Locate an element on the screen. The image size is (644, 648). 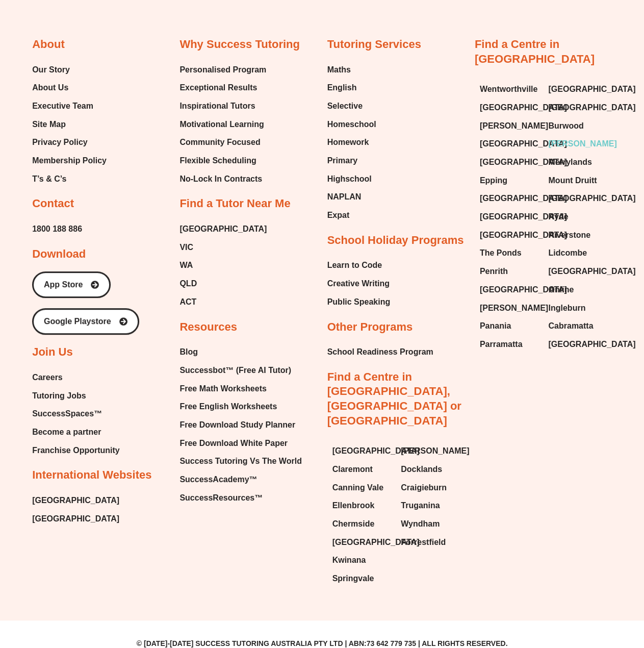
h2: About is located at coordinates (48, 44).